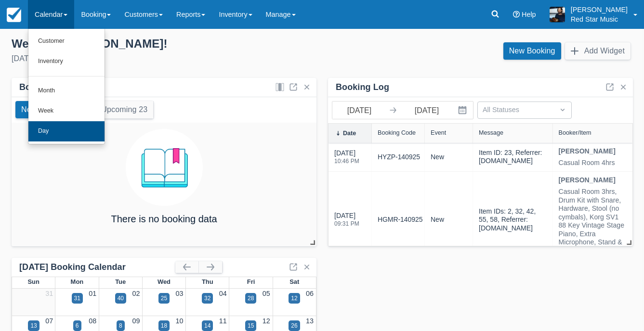 The image size is (644, 331). I want to click on div: 10:46 PM, so click(347, 161).